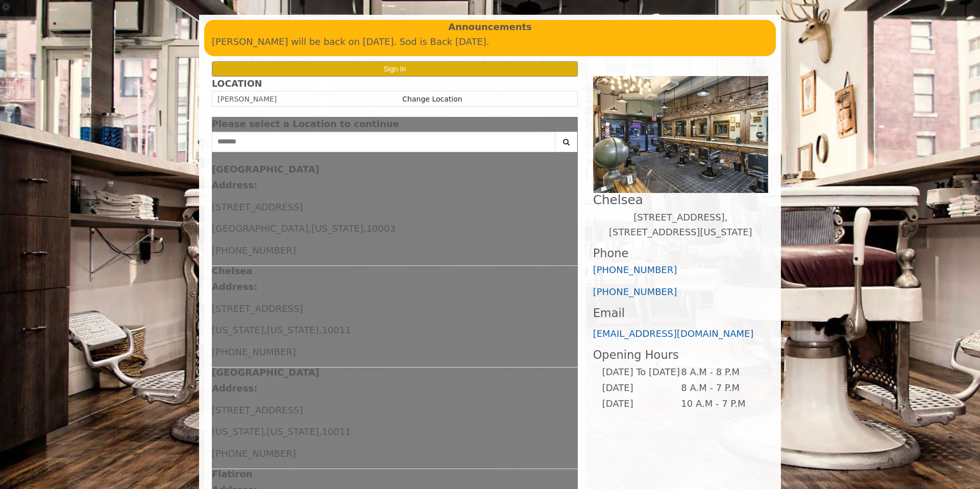 This screenshot has height=489, width=980. Describe the element at coordinates (680, 355) in the screenshot. I see `h3: Opening Hours` at that location.